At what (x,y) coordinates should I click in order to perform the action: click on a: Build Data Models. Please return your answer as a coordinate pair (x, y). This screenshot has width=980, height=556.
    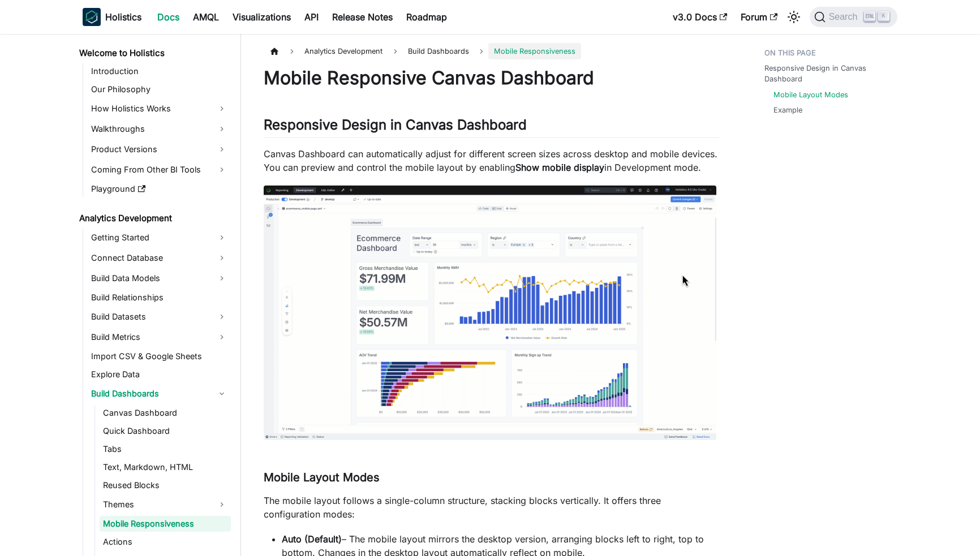
    Looking at the image, I should click on (159, 278).